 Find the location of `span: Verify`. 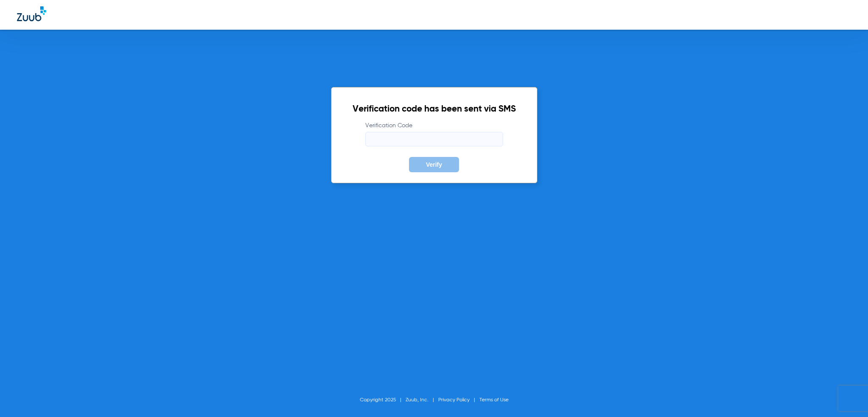

span: Verify is located at coordinates (434, 165).